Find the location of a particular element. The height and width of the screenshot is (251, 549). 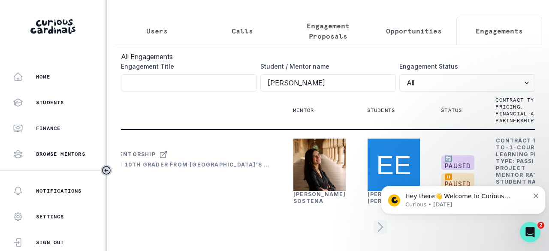

p: Message from Curious, sent 15w ago is located at coordinates (90, 37).